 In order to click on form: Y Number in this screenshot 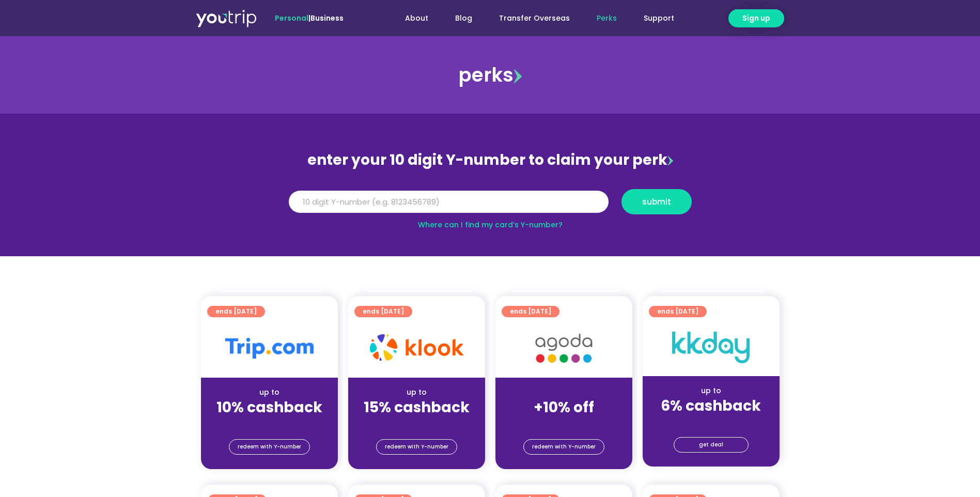, I will do `click(490, 206)`.